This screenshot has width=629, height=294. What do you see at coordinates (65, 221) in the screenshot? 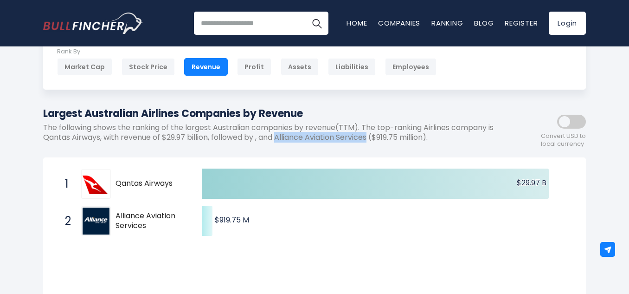
I see `span: 2` at bounding box center [65, 221].